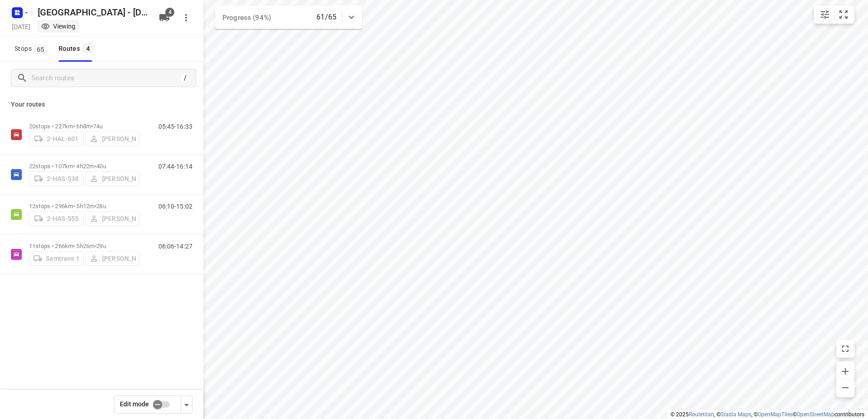  Describe the element at coordinates (85, 126) in the screenshot. I see `p: 20 stops • 227km • 6h8m` at that location.